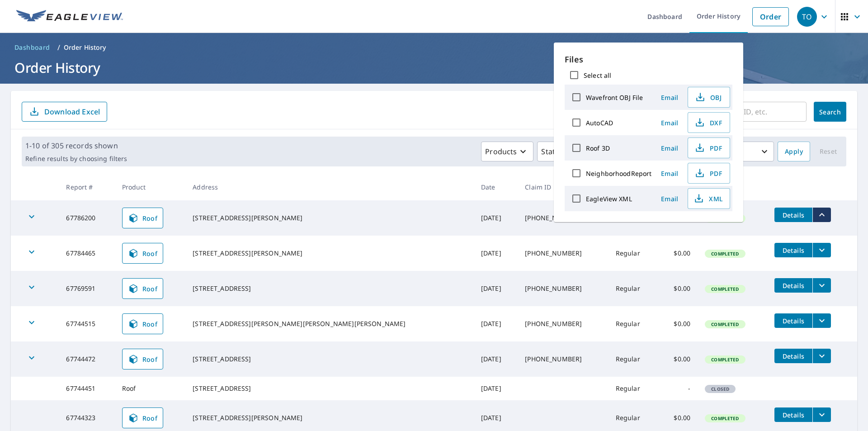 This screenshot has height=431, width=868. I want to click on span: PDF, so click(708, 148).